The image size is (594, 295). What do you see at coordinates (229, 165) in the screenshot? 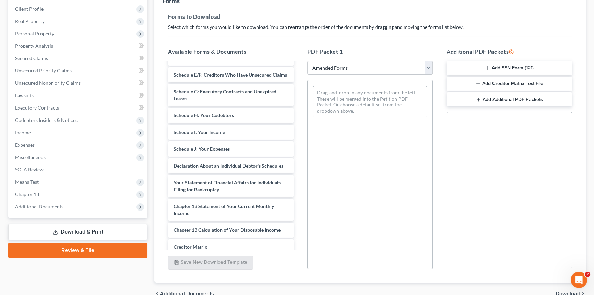
I see `span: Declaration About an Individual Debtor's Schedules` at bounding box center [229, 165].